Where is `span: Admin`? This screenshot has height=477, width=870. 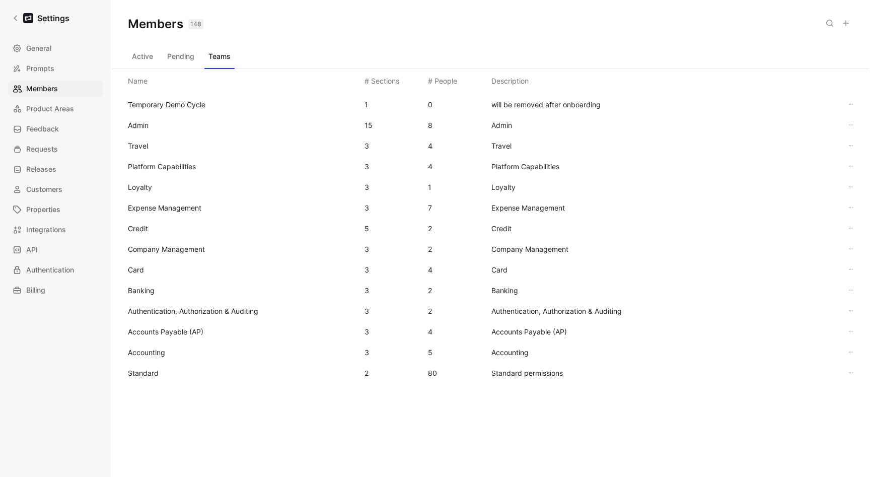
span: Admin is located at coordinates (138, 125).